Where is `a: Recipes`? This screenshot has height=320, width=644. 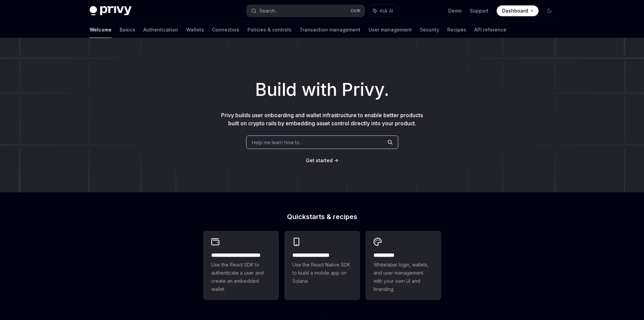 a: Recipes is located at coordinates (457, 29).